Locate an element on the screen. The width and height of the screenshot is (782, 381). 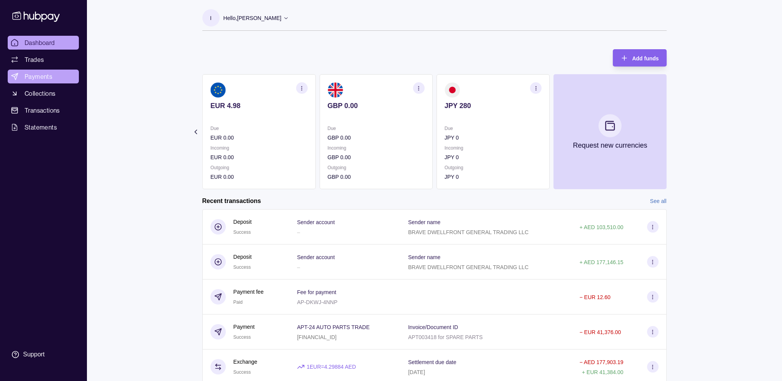
img: gb is located at coordinates (335, 90).